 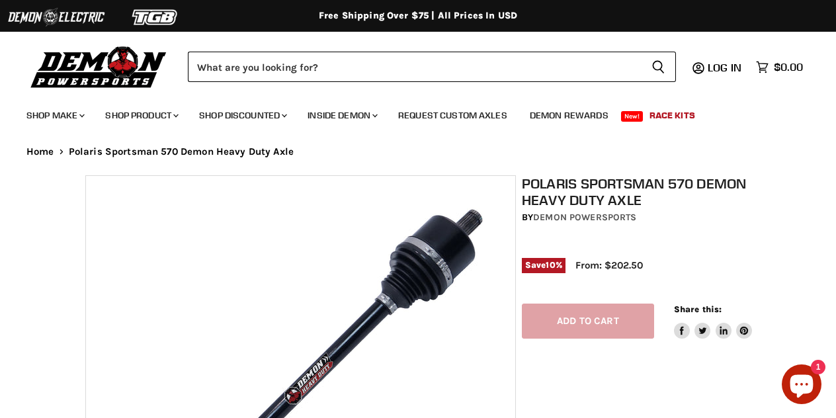 What do you see at coordinates (725, 67) in the screenshot?
I see `a: Log in` at bounding box center [725, 67].